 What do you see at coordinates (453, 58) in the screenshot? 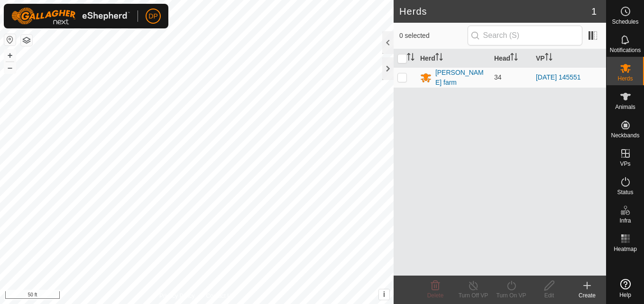
I see `th: Herd` at bounding box center [453, 58].